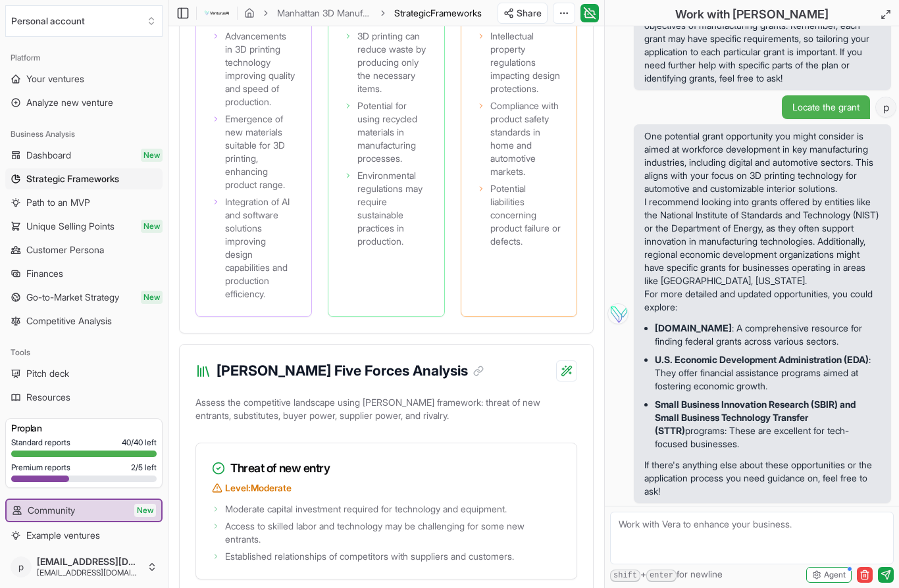  What do you see at coordinates (767, 335) in the screenshot?
I see `li: : A comprehensive resource for finding federal grants across various sectors.` at bounding box center [767, 335].